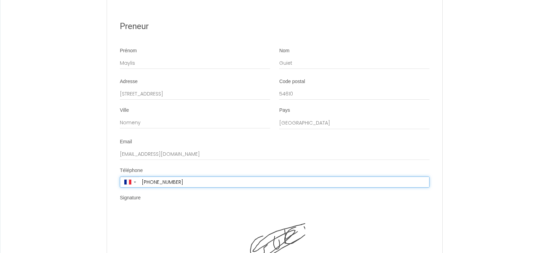 The height and width of the screenshot is (253, 549). What do you see at coordinates (128, 51) in the screenshot?
I see `label: Prénom` at bounding box center [128, 51].